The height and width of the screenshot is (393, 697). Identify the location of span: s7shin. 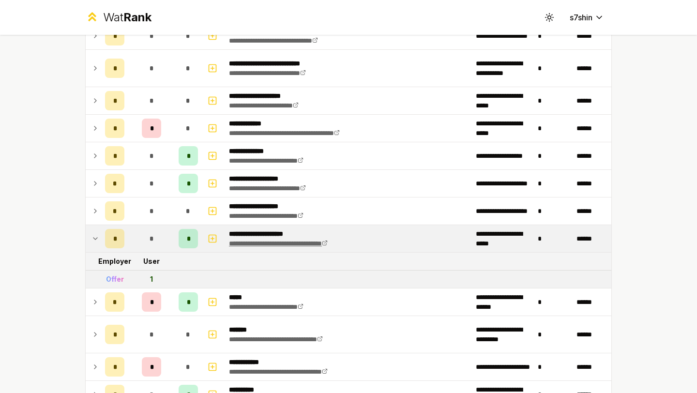
(581, 17).